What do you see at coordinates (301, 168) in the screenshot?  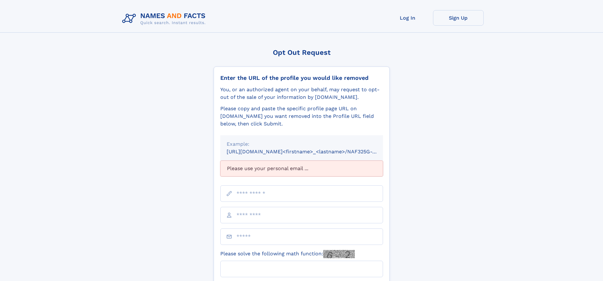 I see `div: Please use your personal email ...` at bounding box center [301, 168].